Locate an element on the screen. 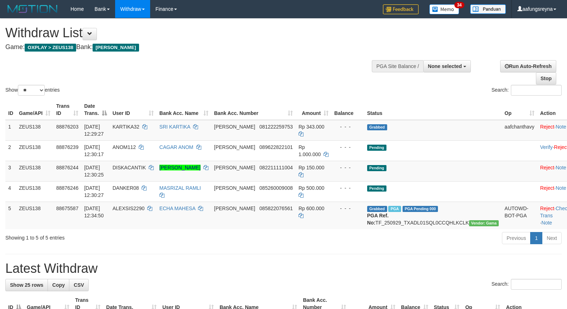 Image resolution: width=567 pixels, height=309 pixels. b: PGA Ref. No: is located at coordinates (378, 219).